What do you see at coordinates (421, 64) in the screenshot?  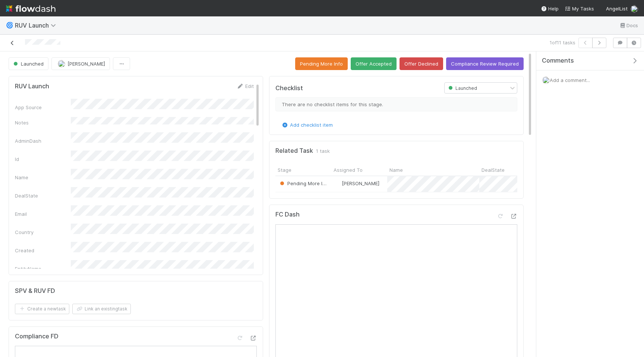 I see `button: Offer Declined` at bounding box center [421, 64].